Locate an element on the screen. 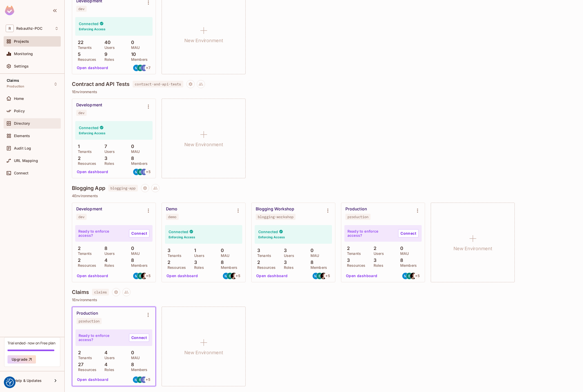 This screenshot has width=583, height=392. p: 22 is located at coordinates (79, 42).